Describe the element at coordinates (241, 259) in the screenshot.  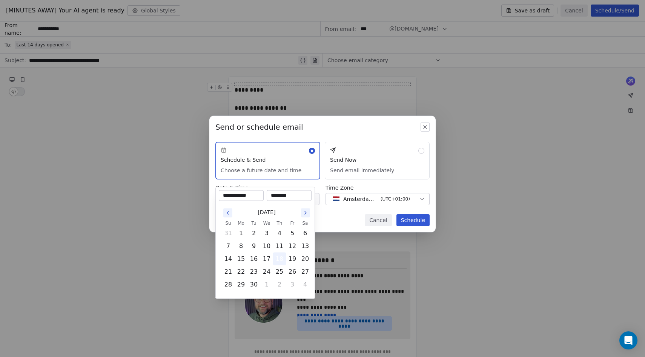
I see `button: Monday, September 15th, 2025` at that location.